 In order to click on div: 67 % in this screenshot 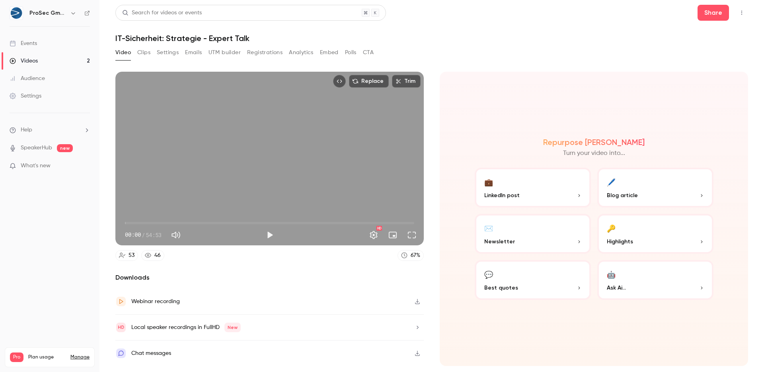, I will do `click(415, 255)`.